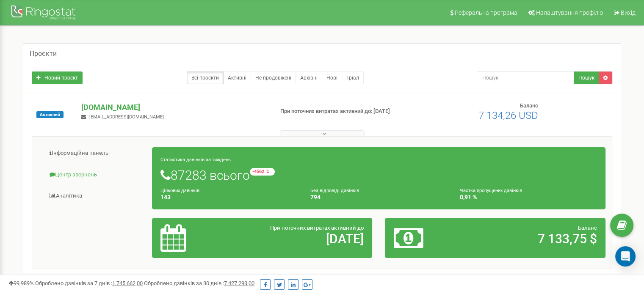 This screenshot has width=644, height=294. Describe the element at coordinates (262, 171) in the screenshot. I see `small: -4562` at that location.